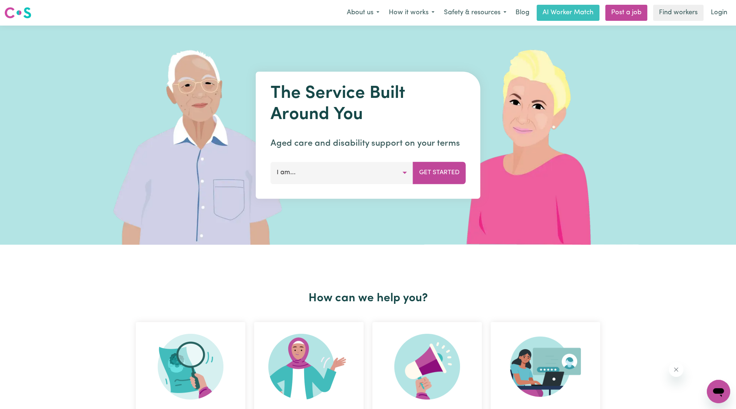 The width and height of the screenshot is (736, 409). I want to click on a: Login, so click(718, 13).